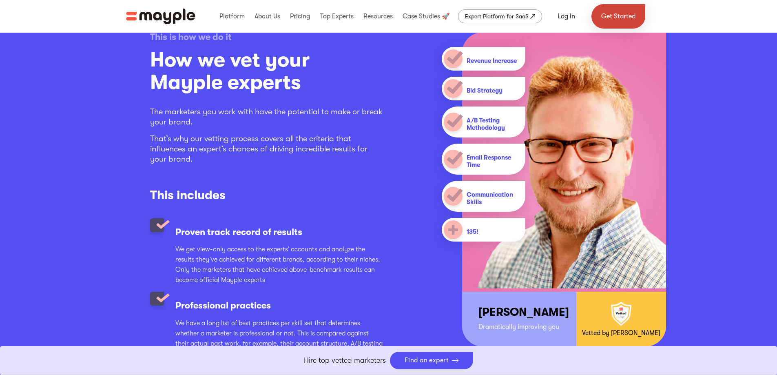  I want to click on h3: A/B Testing Methodology, so click(493, 124).